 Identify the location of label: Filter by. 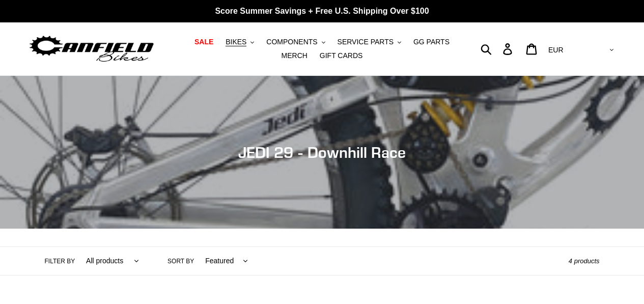
(60, 261).